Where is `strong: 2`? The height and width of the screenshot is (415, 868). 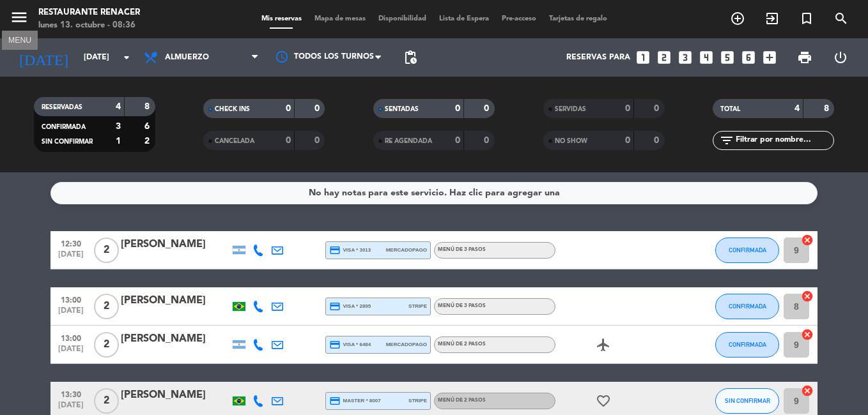
strong: 2 is located at coordinates (148, 141).